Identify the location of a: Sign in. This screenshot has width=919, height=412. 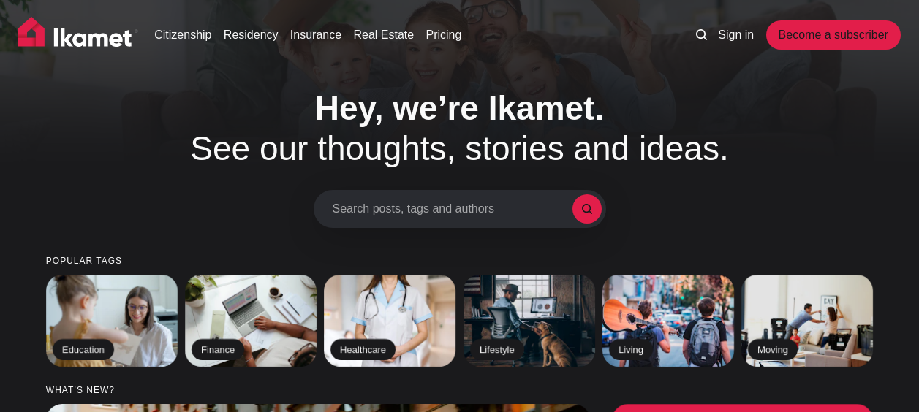
(735, 35).